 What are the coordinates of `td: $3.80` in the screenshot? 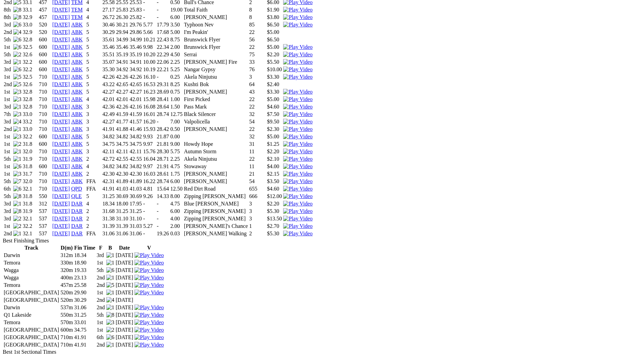 It's located at (274, 17).